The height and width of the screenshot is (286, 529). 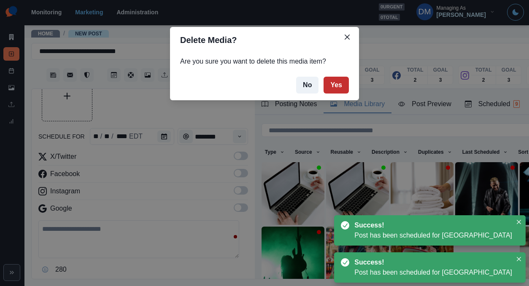 I want to click on header: Delete Media?, so click(x=264, y=40).